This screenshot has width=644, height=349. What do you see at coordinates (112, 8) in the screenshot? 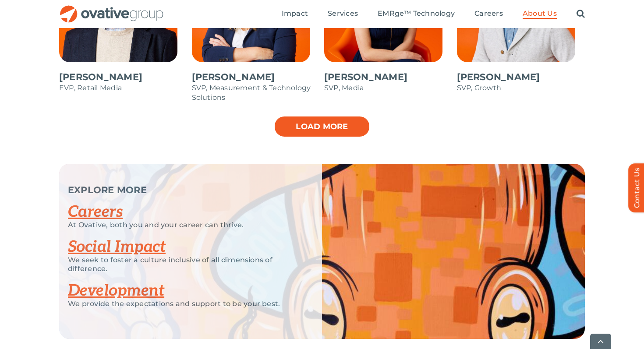
I see `a: OG_Full_horizontal_RGB` at bounding box center [112, 8].